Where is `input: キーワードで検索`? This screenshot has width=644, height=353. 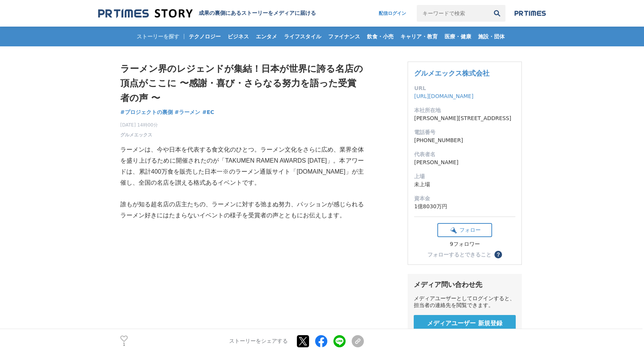 input: キーワードで検索 is located at coordinates (453, 13).